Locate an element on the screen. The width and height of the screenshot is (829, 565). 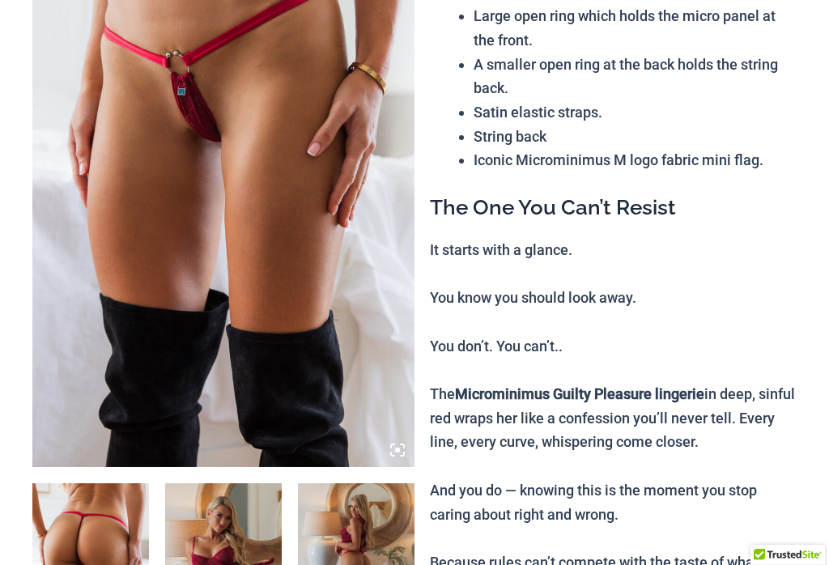
li: A smaller open ring at the back holds the string back. is located at coordinates (635, 76).